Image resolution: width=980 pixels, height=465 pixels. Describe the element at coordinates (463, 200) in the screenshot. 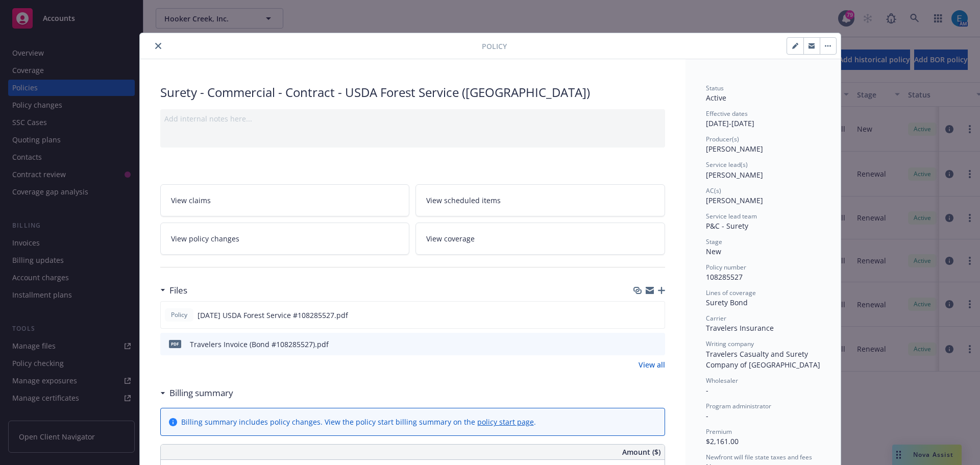

I see `span: View scheduled items` at that location.